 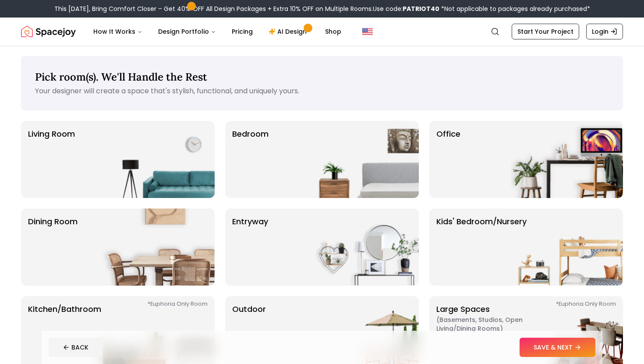 I want to click on button: How It Works, so click(x=118, y=32).